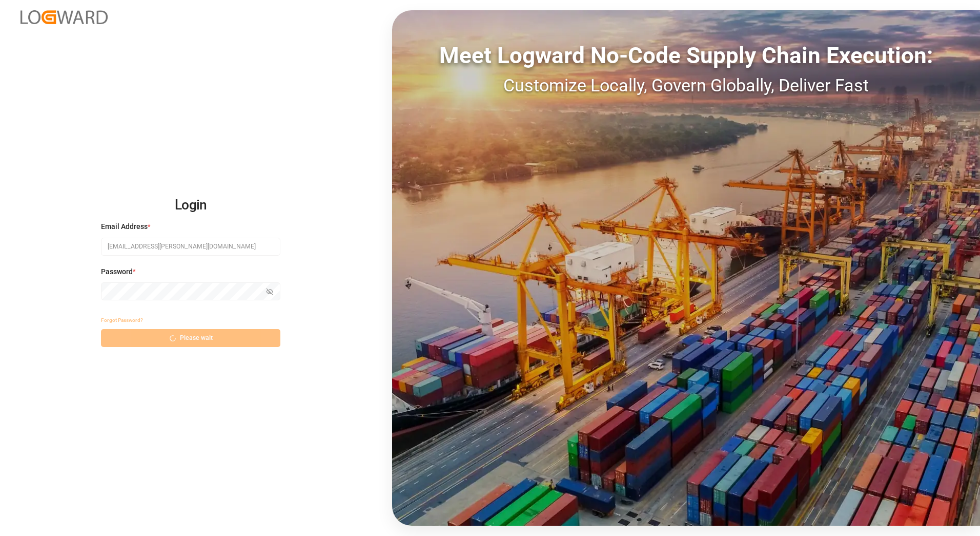  Describe the element at coordinates (686, 55) in the screenshot. I see `div: Meet Logward No-Code Supply Chain Execution:` at that location.